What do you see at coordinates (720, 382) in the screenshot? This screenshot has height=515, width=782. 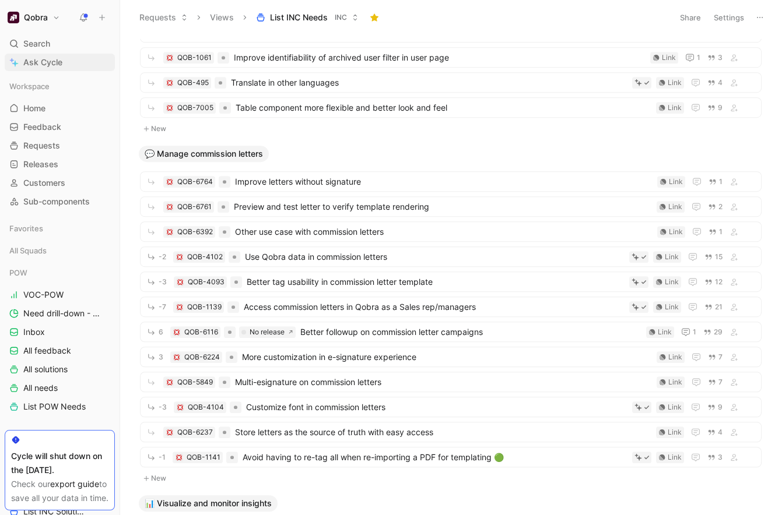 I see `span: 7` at bounding box center [720, 382].